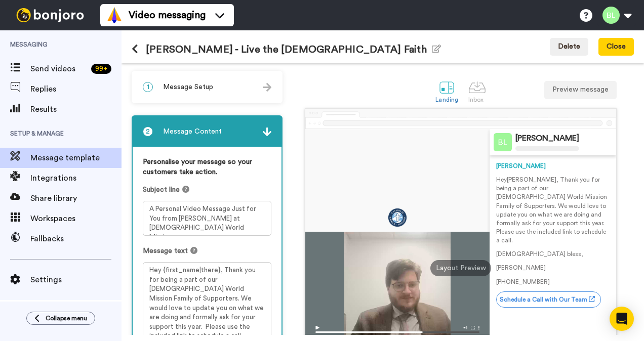 Image resolution: width=644 pixels, height=341 pixels. I want to click on img: vm-color.svg, so click(114, 15).